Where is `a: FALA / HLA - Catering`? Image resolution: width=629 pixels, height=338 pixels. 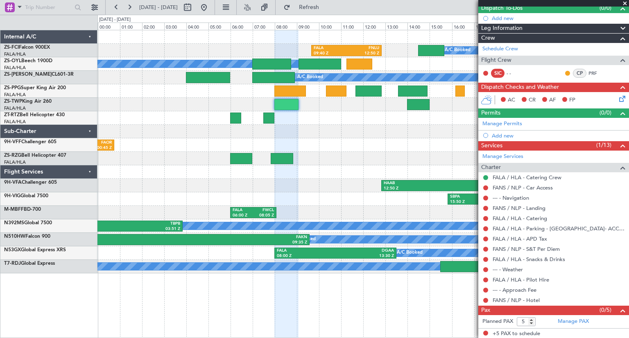 a: FALA / HLA - Catering is located at coordinates (519, 218).